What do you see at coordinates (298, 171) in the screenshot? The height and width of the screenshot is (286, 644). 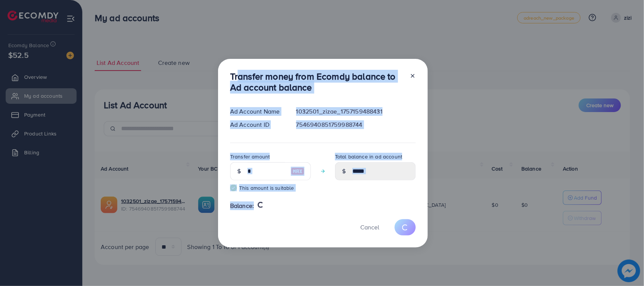 I see `img: image` at bounding box center [298, 171].